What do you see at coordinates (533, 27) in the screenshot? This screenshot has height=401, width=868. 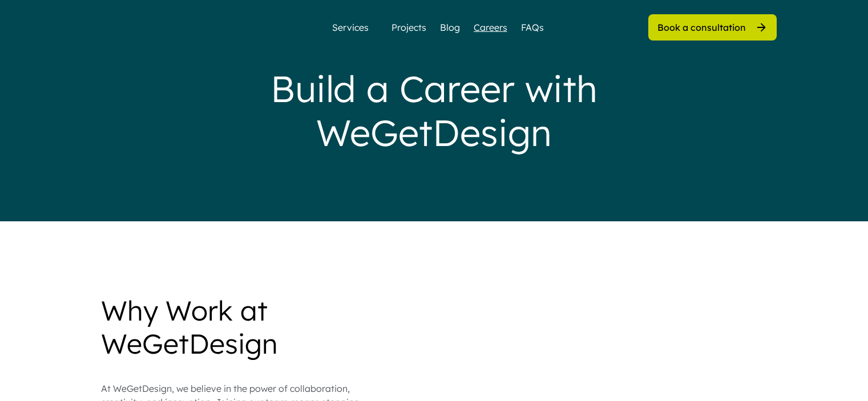 I see `a: FAQs` at bounding box center [533, 27].